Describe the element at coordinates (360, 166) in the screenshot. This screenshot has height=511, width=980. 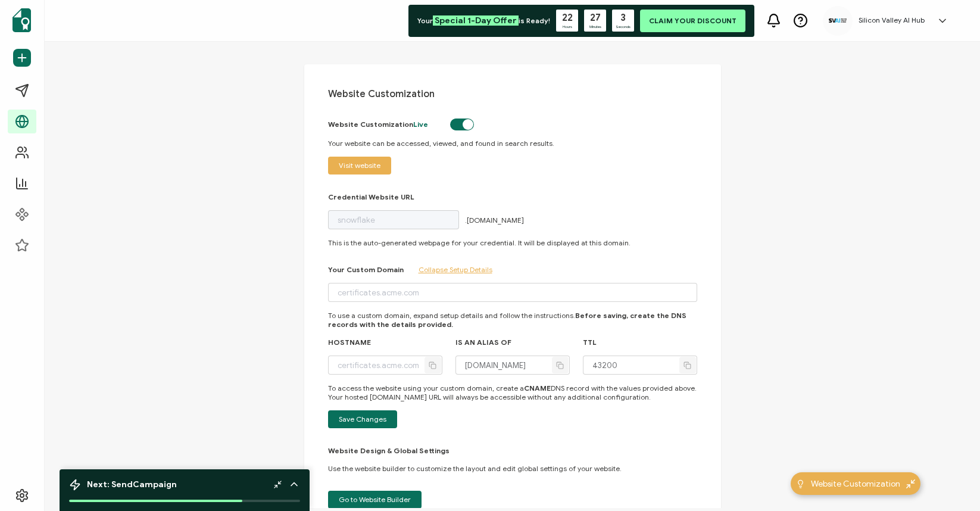
I see `span: Visit website` at that location.